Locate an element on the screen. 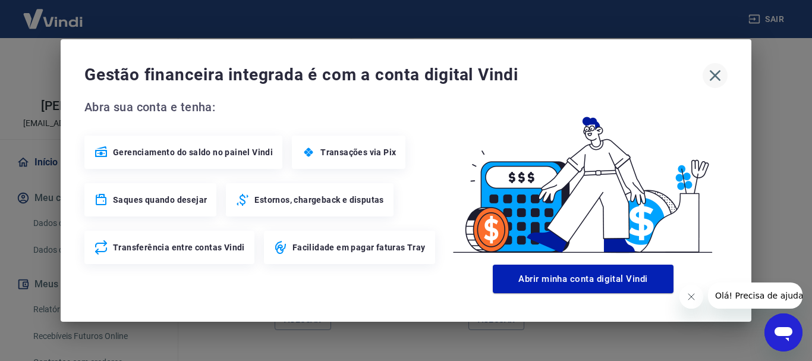  img: Good Billing is located at coordinates (583, 178).